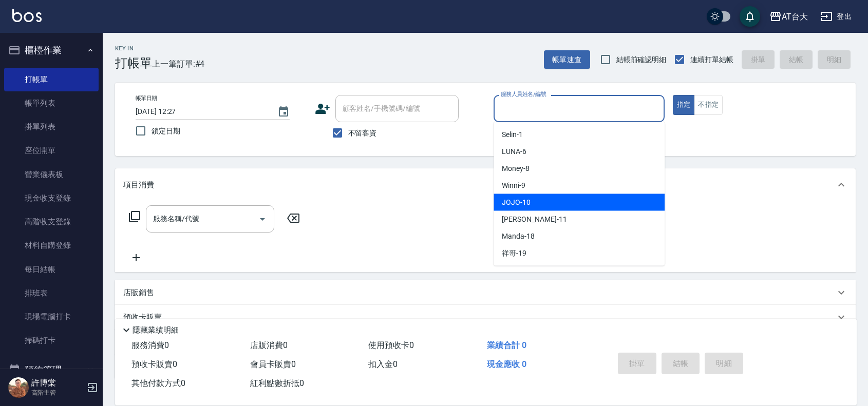 Image resolution: width=868 pixels, height=406 pixels. Describe the element at coordinates (51, 80) in the screenshot. I see `a: 打帳單` at that location.